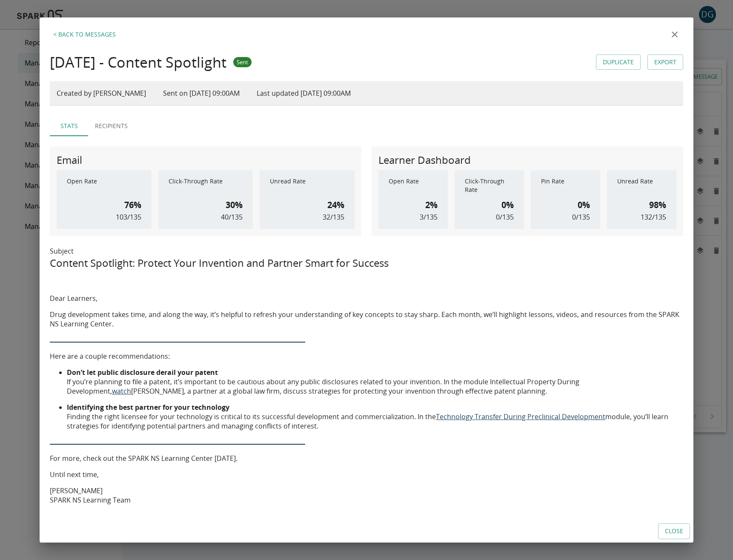  Describe the element at coordinates (673, 531) in the screenshot. I see `button: Close` at that location.